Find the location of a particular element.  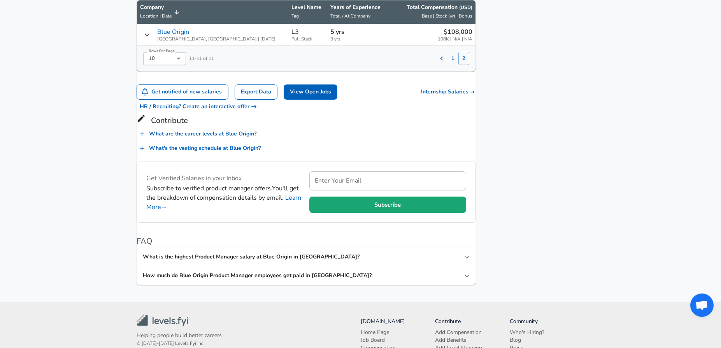

a: Add Compensation is located at coordinates (459, 332).